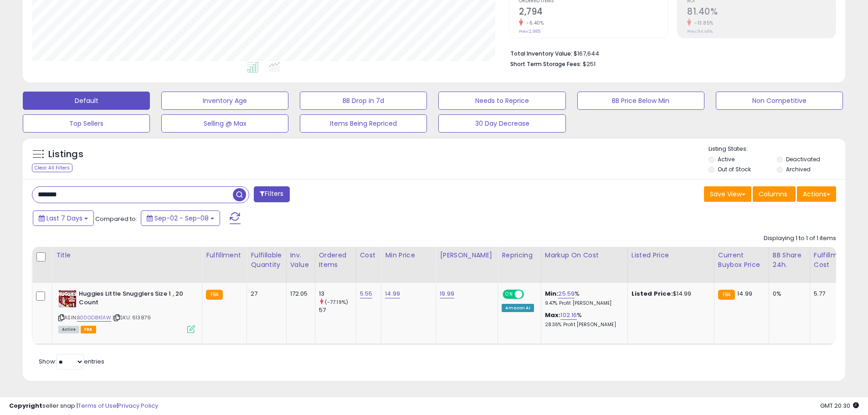 This screenshot has height=415, width=868. I want to click on div: Inv. value, so click(300, 260).